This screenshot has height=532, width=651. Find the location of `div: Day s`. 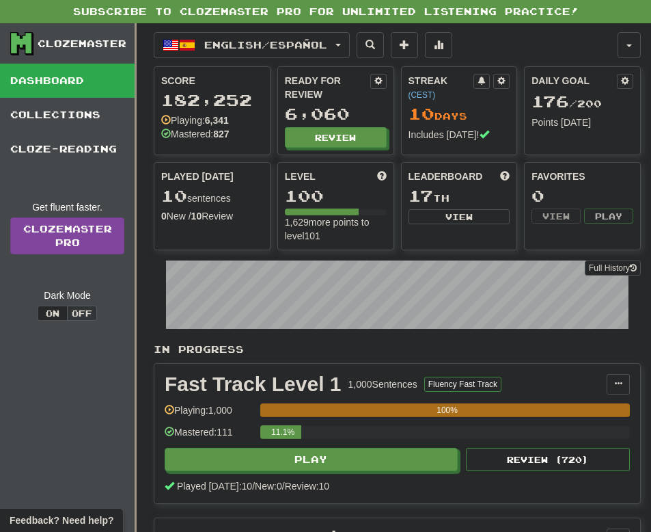

div: Day s is located at coordinates (459, 114).